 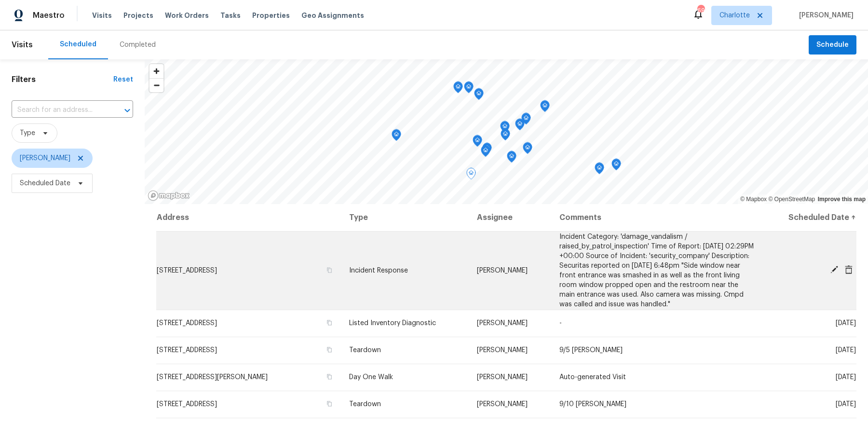 What do you see at coordinates (841, 199) in the screenshot?
I see `a: Improve this map` at bounding box center [841, 199].